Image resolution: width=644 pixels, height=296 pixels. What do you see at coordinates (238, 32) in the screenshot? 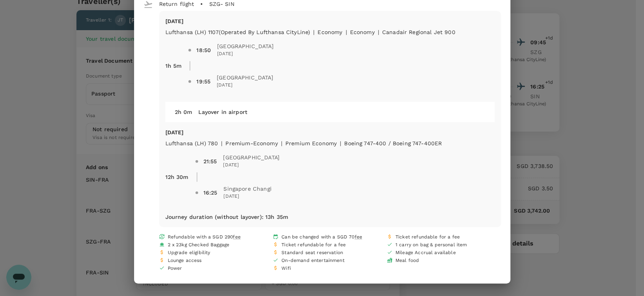
I see `p: Lufthansa (LH) 1107 (Operated by Lufthansa CityLine)` at bounding box center [238, 32].